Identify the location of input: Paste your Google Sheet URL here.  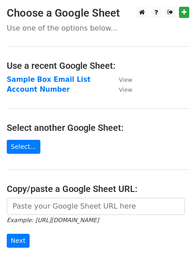
(96, 206).